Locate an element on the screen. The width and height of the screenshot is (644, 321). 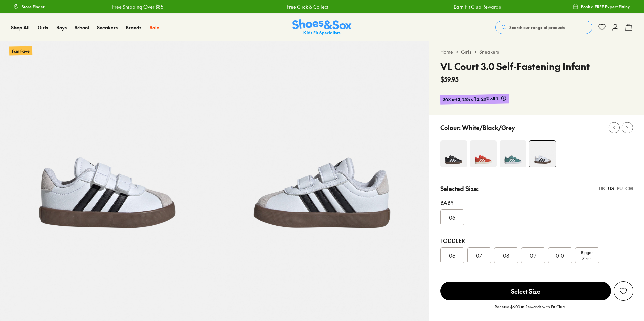
span: Search our range of products is located at coordinates (537, 27).